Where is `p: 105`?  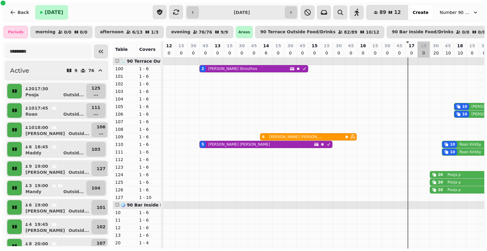 p: 105 is located at coordinates (125, 107).